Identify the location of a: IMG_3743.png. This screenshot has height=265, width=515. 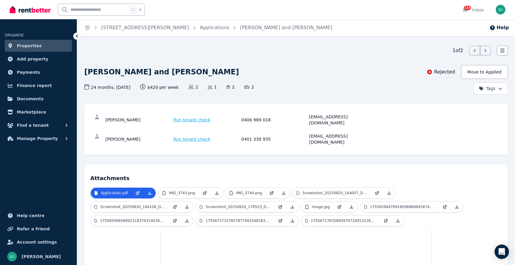
(178, 193).